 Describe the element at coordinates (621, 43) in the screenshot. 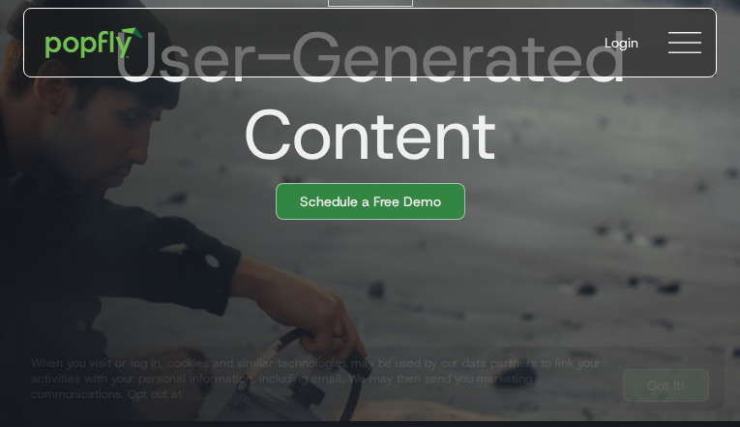

I see `a: Login` at that location.